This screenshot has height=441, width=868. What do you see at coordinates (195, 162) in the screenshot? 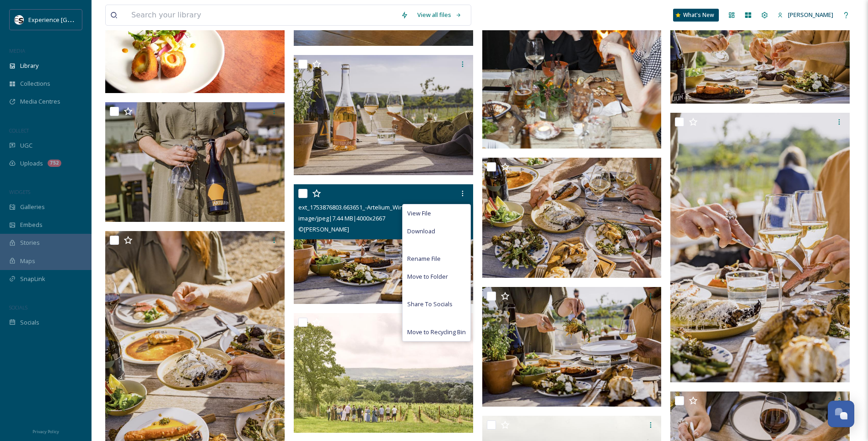
I see `img: ext_1753876812.529441_-Artelium_Wine_Estate-Food_Spring_25-155.JPG` at bounding box center [195, 162].